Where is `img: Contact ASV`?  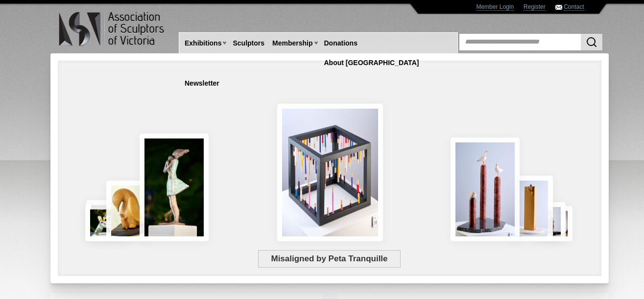 img: Contact ASV is located at coordinates (559, 8).